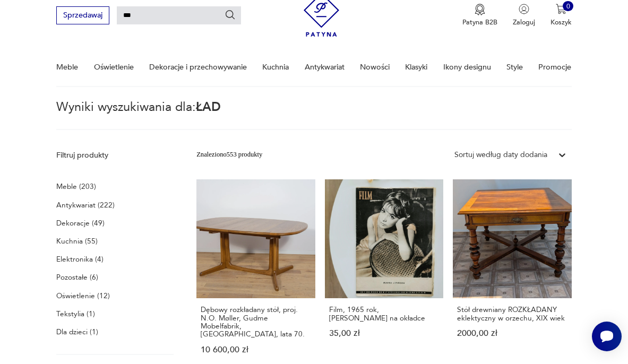 The height and width of the screenshot is (364, 628). Describe the element at coordinates (314, 115) in the screenshot. I see `p: Wyniki wyszukiwania dla:` at that location.